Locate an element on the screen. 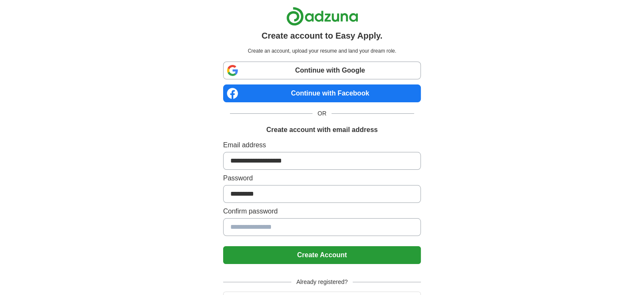  label: Email address is located at coordinates (322, 145).